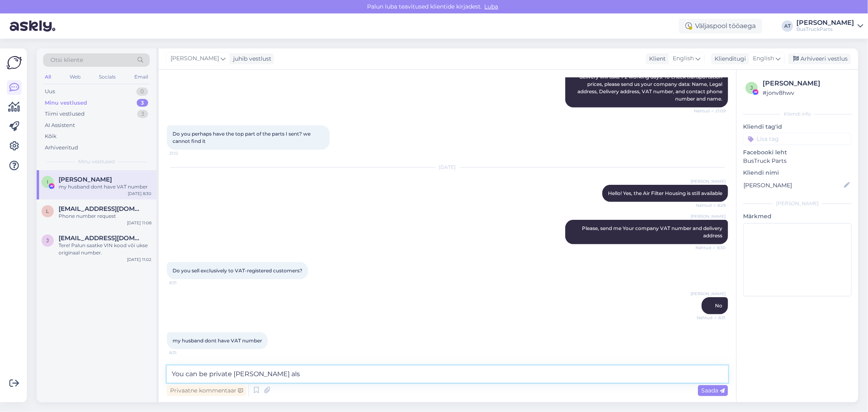 This screenshot has width=868, height=412. I want to click on div: Email, so click(141, 77).